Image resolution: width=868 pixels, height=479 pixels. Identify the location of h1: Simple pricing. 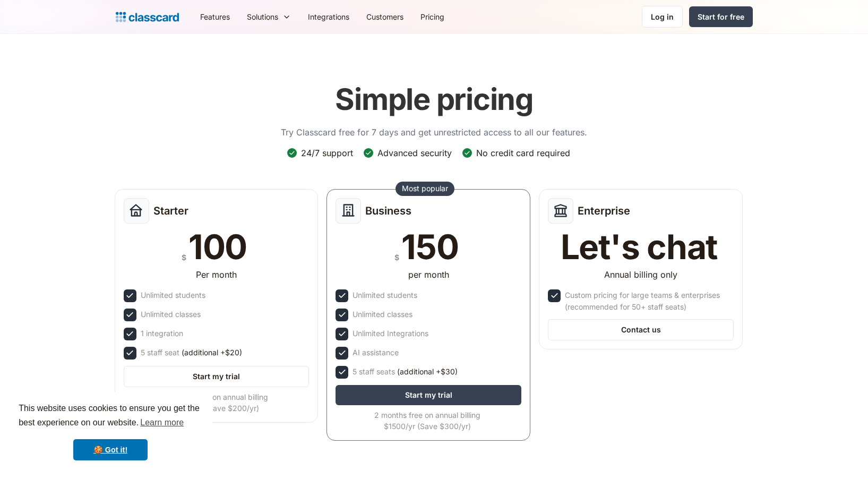
(434, 99).